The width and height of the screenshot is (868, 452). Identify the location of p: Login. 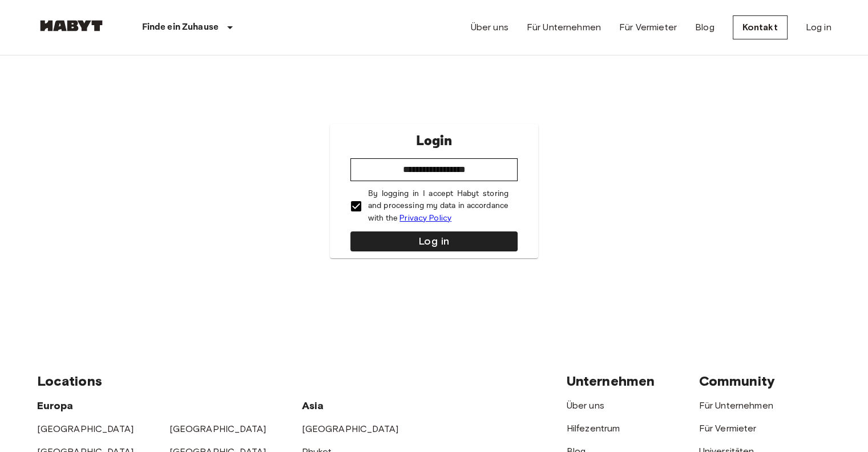
(434, 141).